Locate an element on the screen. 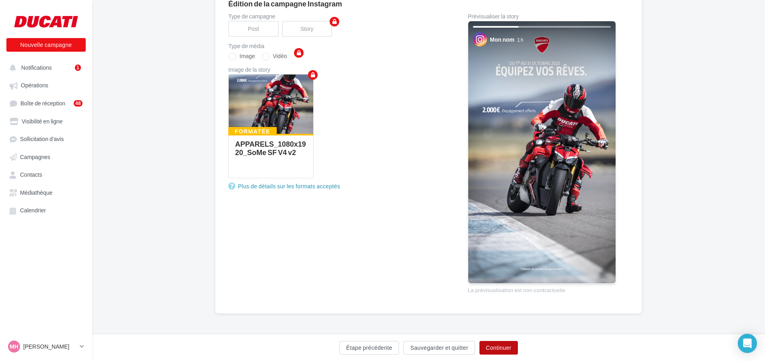 Image resolution: width=765 pixels, height=361 pixels. span: Contacts is located at coordinates (31, 175).